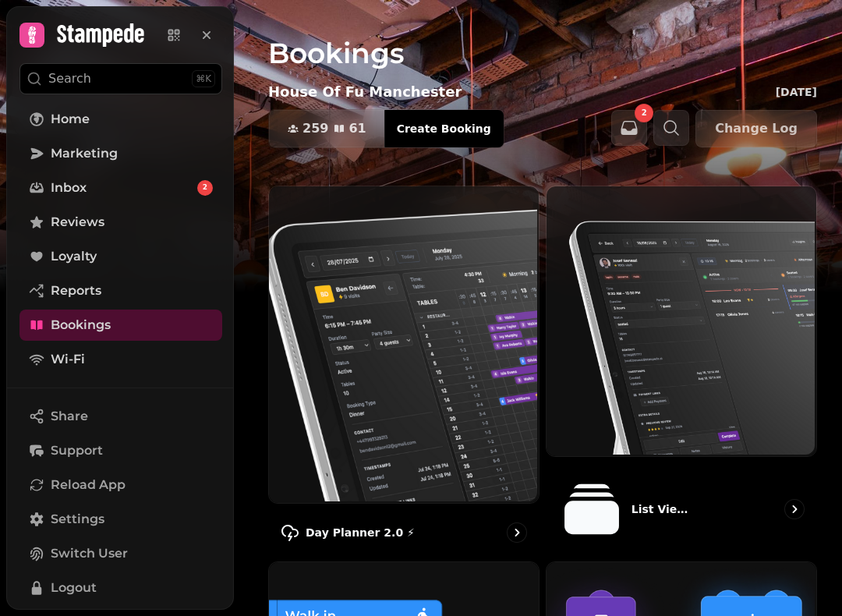  What do you see at coordinates (70, 119) in the screenshot?
I see `span: Home` at bounding box center [70, 119].